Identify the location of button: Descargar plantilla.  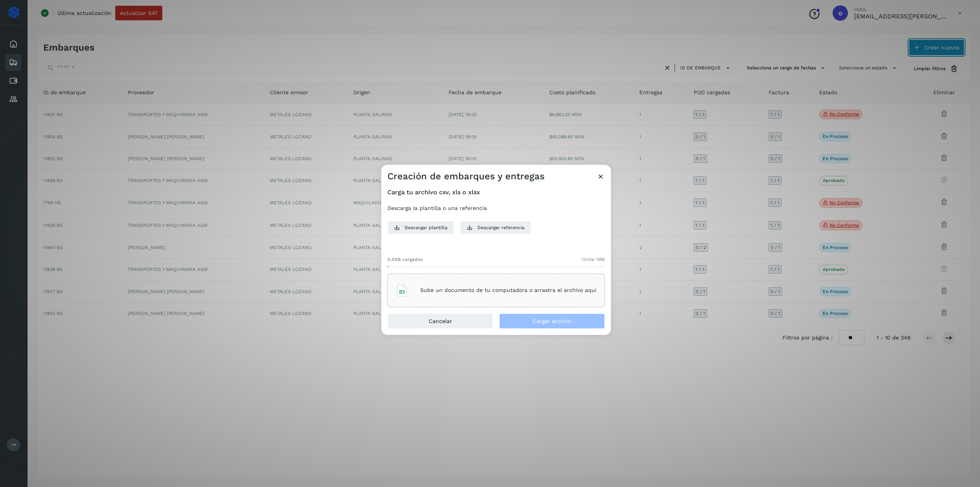
(421, 227).